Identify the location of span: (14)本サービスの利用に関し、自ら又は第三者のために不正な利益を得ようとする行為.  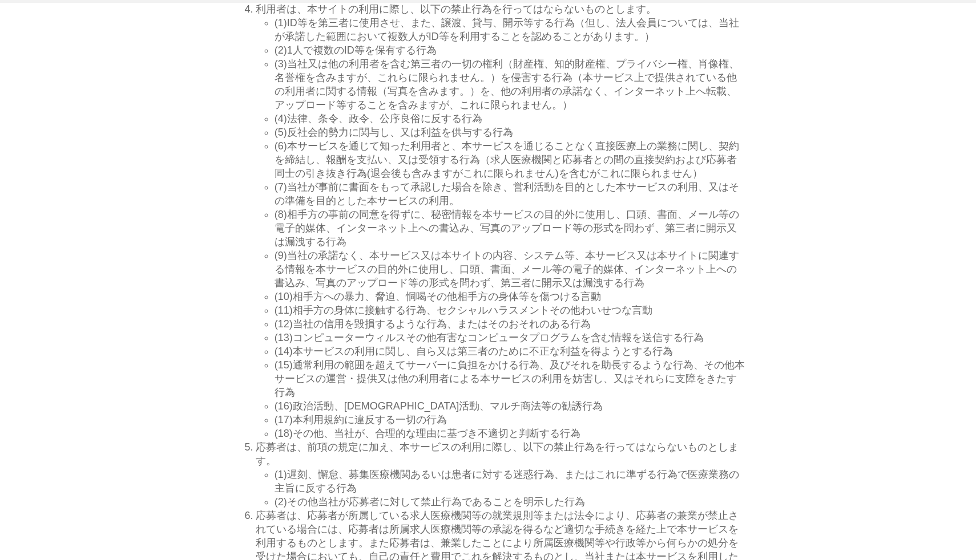
(474, 351).